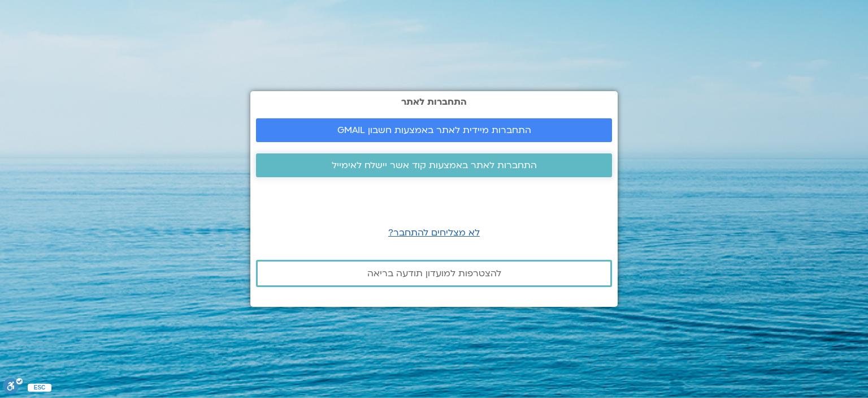  I want to click on a: התחברות מיידית לאתר באמצעות חשבון GMAIL, so click(434, 130).